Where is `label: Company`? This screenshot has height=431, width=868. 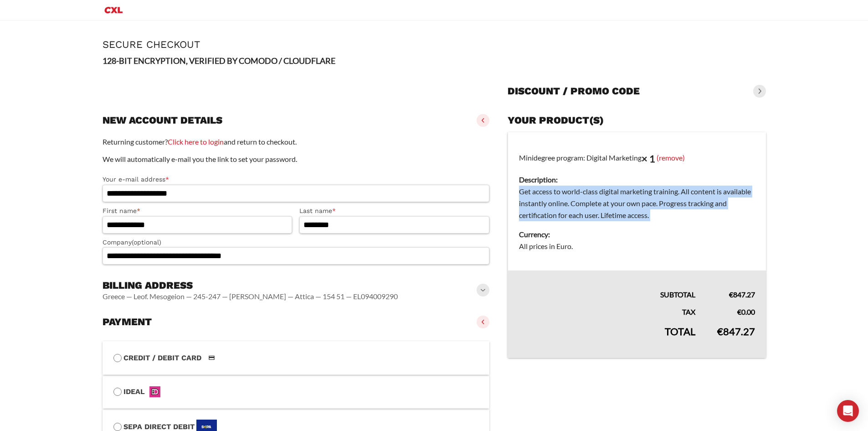
label: Company is located at coordinates (296, 242).